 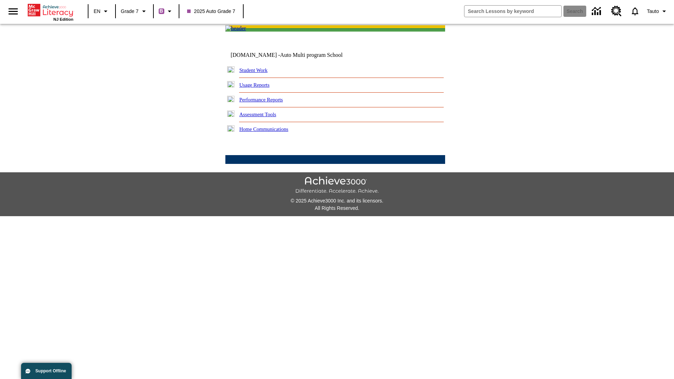 What do you see at coordinates (102, 11) in the screenshot?
I see `button: Language: EN, Select a language` at bounding box center [102, 11].